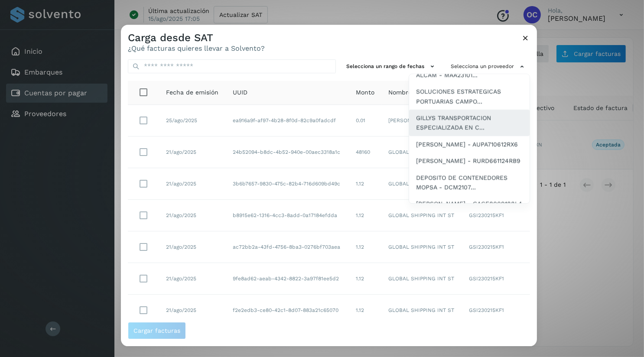 The width and height of the screenshot is (644, 357). I want to click on div: SOLUCIONES ESTRATEGICAS PORTUARIAS CAMPOS - SEP17081632A, so click(469, 96).